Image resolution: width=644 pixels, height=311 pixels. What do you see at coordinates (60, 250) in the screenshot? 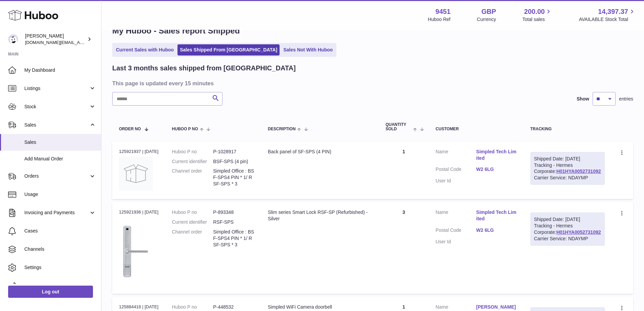
I see `span: Channels` at bounding box center [60, 250].